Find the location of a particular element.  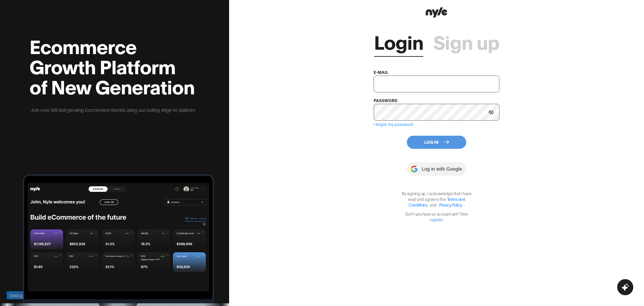

label: e-mail is located at coordinates (381, 72).